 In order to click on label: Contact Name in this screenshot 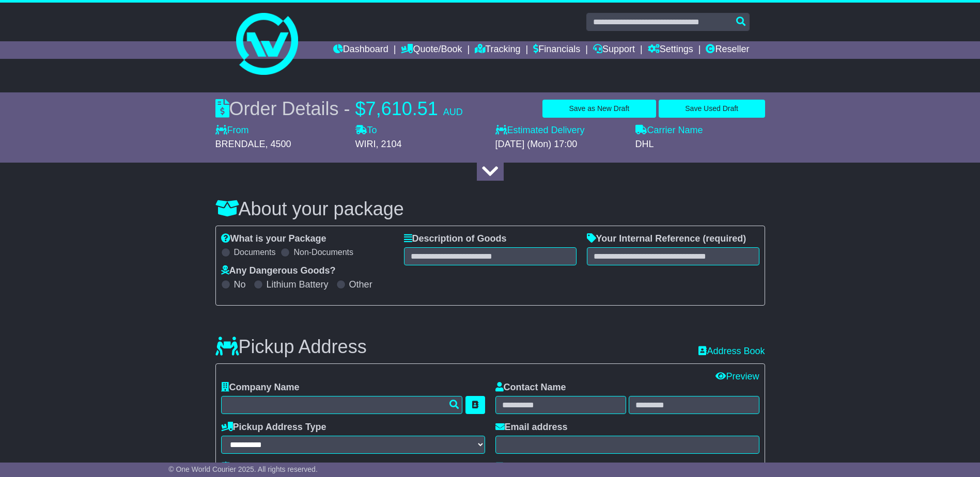, I will do `click(530, 388)`.